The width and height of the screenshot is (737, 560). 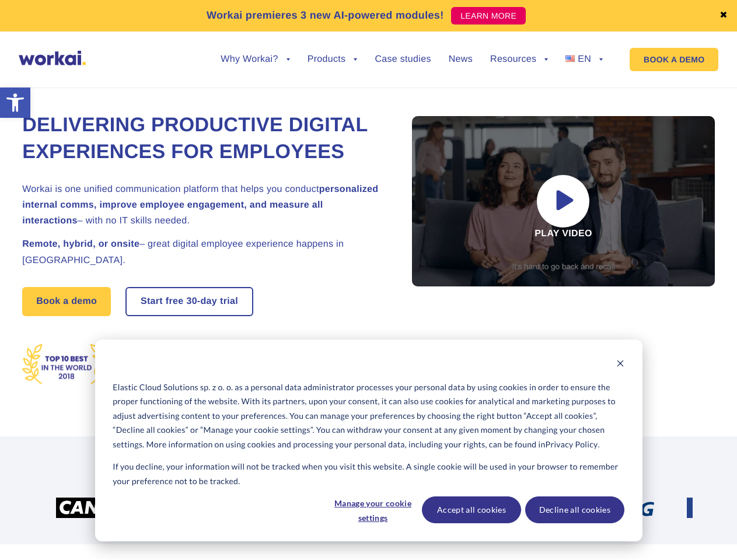 What do you see at coordinates (200, 205) in the screenshot?
I see `strong: personalized internal comms, improve employee engagement, and measure all interactions` at bounding box center [200, 205].